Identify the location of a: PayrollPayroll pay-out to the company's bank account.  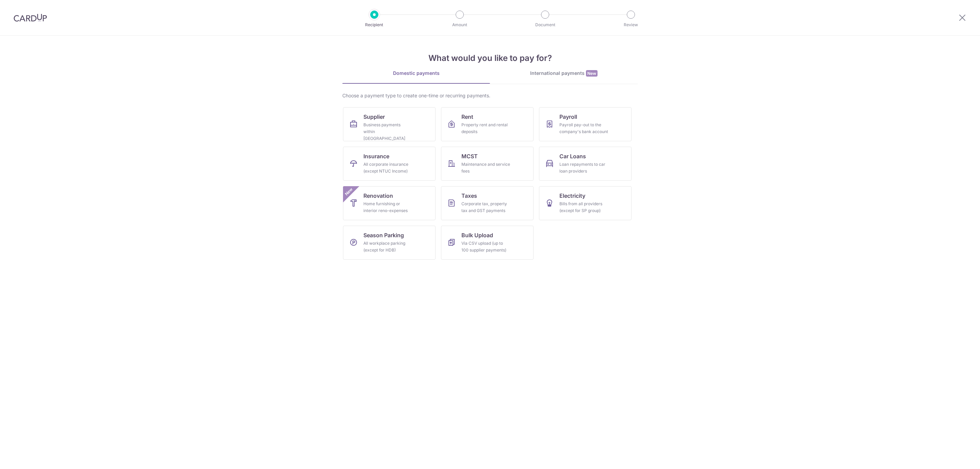
(586, 124).